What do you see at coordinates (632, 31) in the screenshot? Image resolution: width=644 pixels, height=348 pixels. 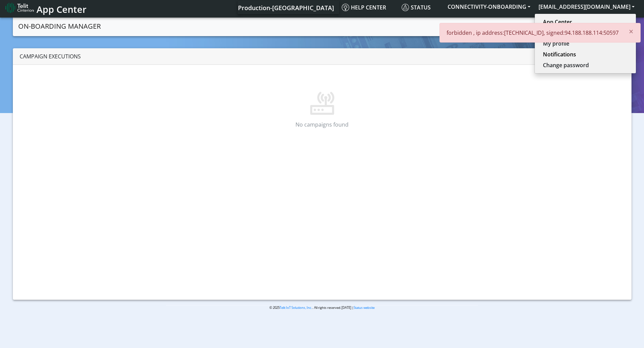 I see `button: Close` at bounding box center [632, 31].